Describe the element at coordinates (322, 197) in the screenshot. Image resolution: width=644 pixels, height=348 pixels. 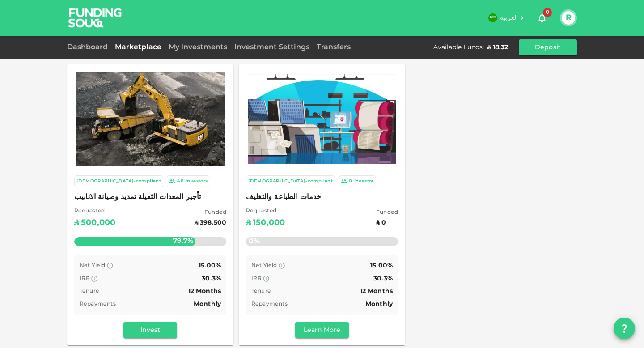
I see `span: خدمات الطباعة والتغليف` at that location.